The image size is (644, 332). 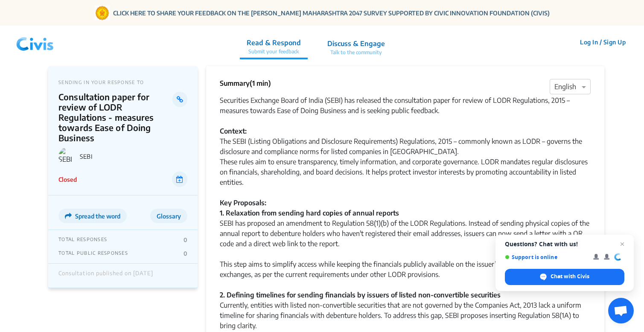 I want to click on div: Securities Exchange Board of India (SEBI) has released the consultation paper for review of LODR ..., so click(x=405, y=111).